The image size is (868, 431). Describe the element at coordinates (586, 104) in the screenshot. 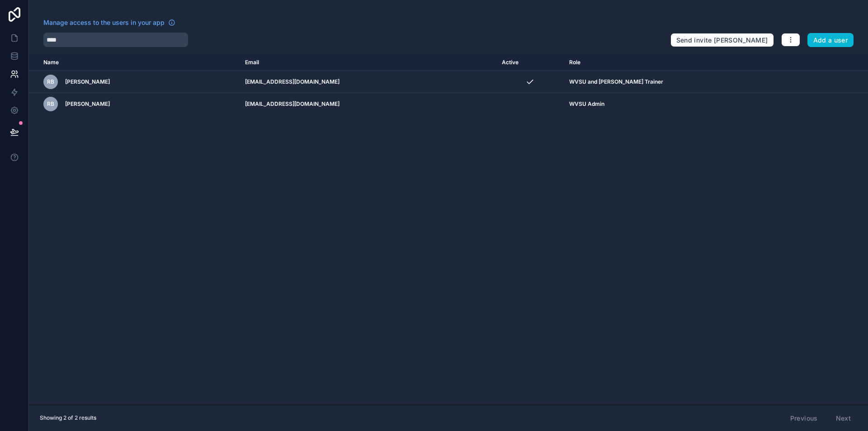

I see `span: WVSU Admin` at that location.